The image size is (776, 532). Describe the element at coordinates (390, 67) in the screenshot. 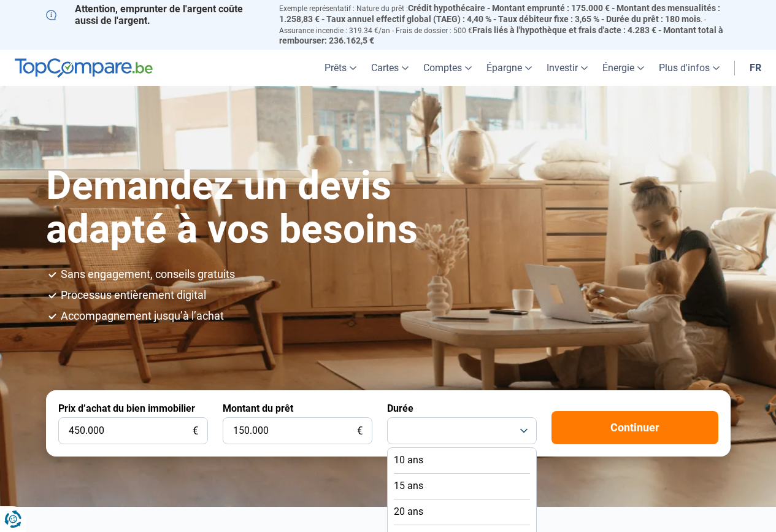

I see `a: Cartes` at that location.